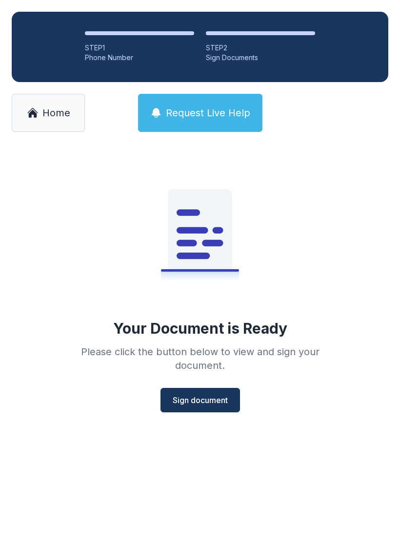 This screenshot has height=555, width=400. Describe the element at coordinates (200, 400) in the screenshot. I see `span: Sign document` at that location.